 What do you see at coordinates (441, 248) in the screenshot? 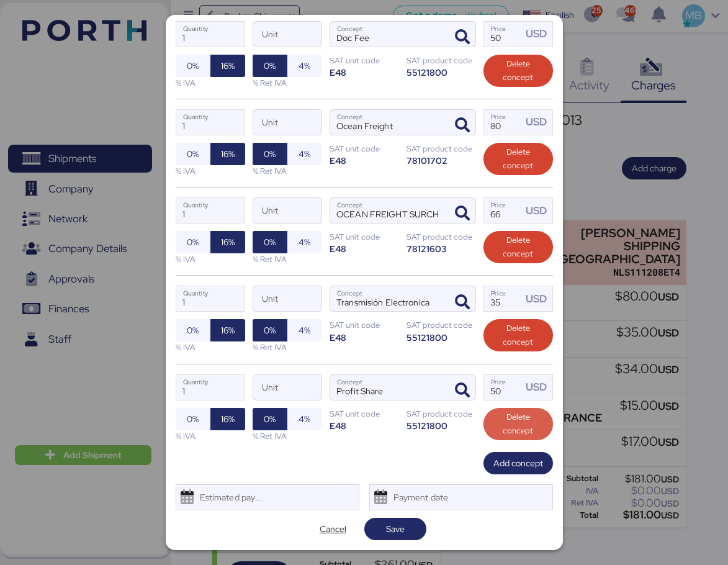
I see `div: 78121603` at bounding box center [441, 248].